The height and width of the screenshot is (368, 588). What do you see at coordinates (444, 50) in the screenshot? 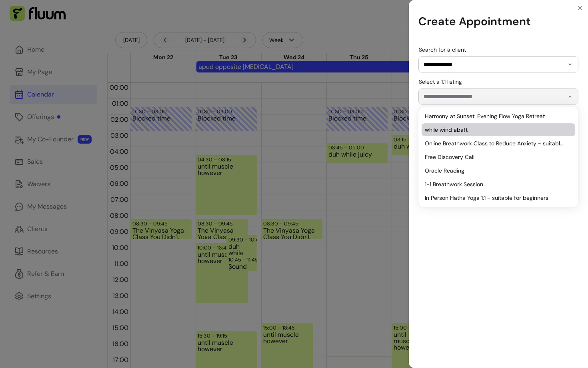
I see `label: Search for a client` at bounding box center [444, 50].